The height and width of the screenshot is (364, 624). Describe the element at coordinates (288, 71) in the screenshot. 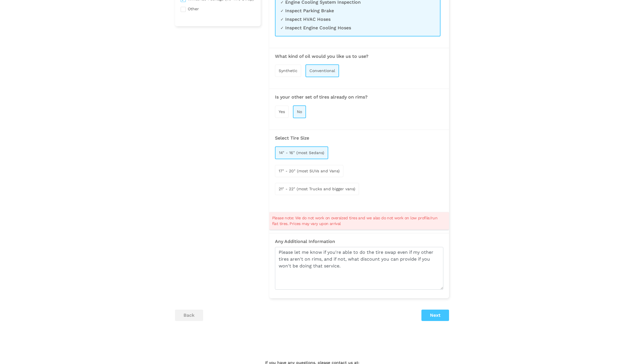

I see `span: Synthetic` at that location.